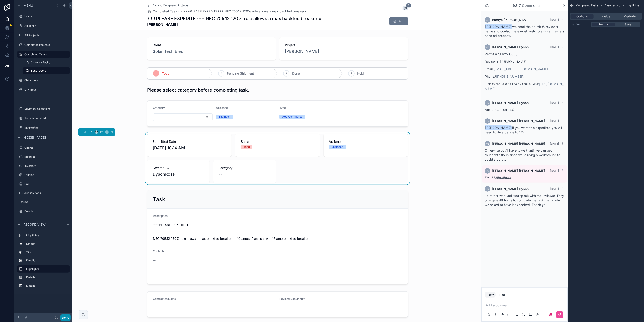  What do you see at coordinates (46, 54) in the screenshot?
I see `label: Completed Tasks` at bounding box center [46, 54].